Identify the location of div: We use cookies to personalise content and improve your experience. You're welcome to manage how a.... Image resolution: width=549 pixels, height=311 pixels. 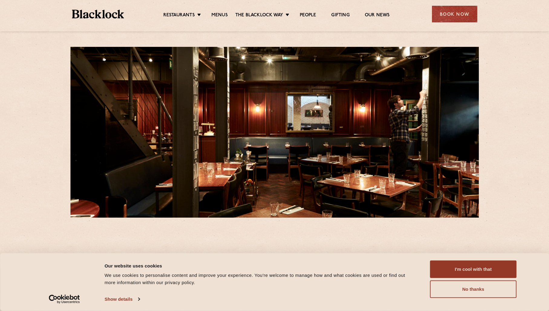
(261, 279).